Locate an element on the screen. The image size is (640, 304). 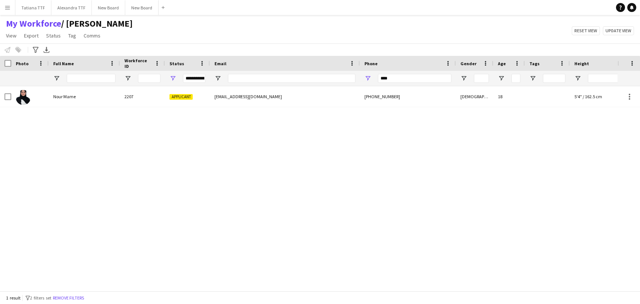
input: Full Name Filter Input is located at coordinates (91, 78).